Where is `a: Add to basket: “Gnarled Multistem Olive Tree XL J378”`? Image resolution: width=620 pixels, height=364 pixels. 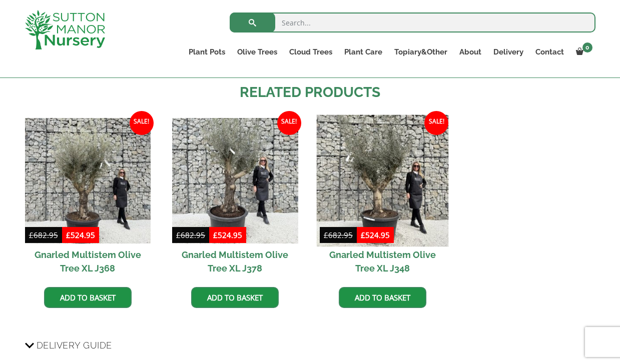 a: Add to basket: “Gnarled Multistem Olive Tree XL J378” is located at coordinates (235, 298).